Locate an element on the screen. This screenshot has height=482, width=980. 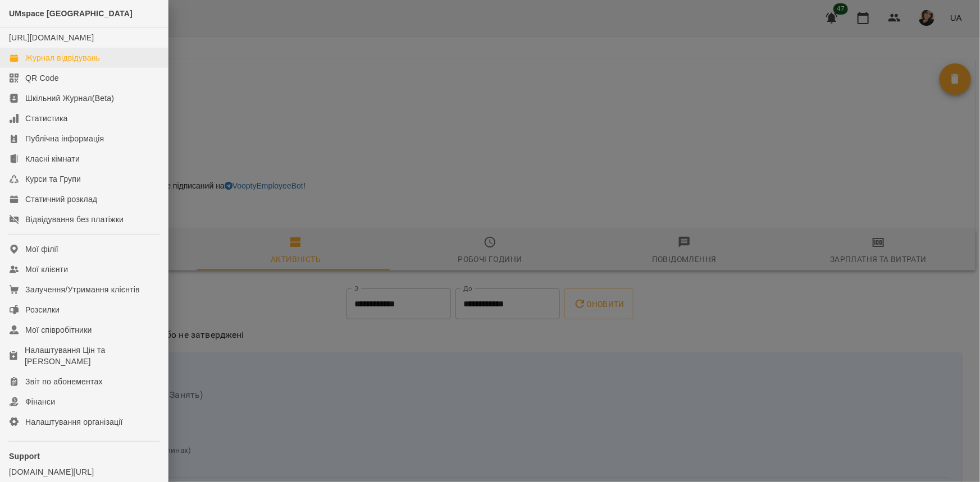
div: Класні кімнати is located at coordinates (52, 159).